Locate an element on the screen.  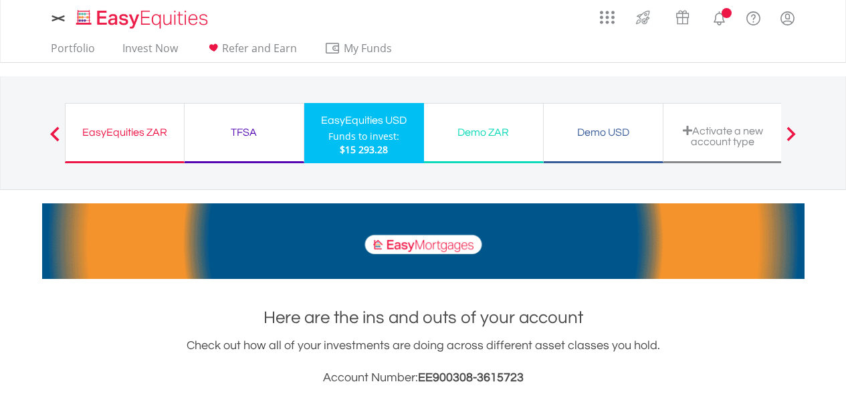
a: Notifications is located at coordinates (719, 17).